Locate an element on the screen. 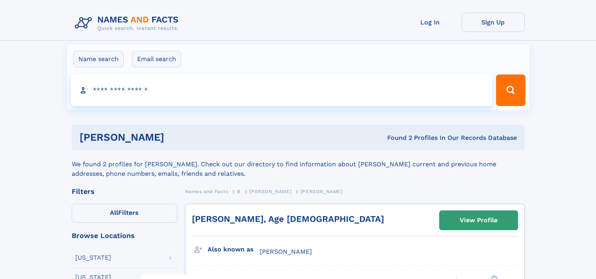  a: Names and Facts is located at coordinates (207, 191).